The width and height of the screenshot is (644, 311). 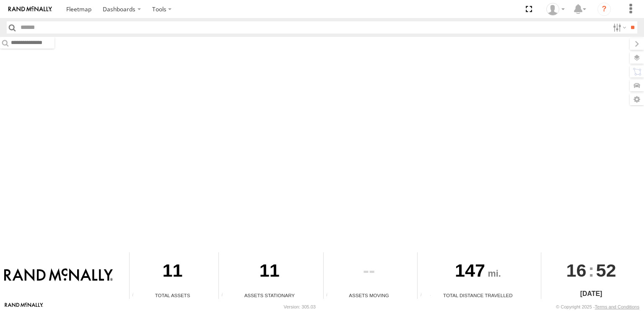 I want to click on span: 16, so click(x=576, y=271).